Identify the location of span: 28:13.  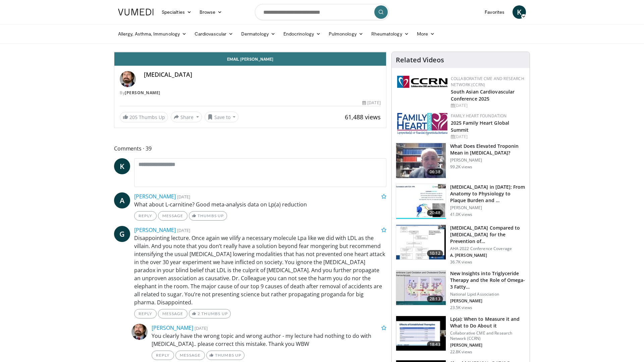
(435, 299).